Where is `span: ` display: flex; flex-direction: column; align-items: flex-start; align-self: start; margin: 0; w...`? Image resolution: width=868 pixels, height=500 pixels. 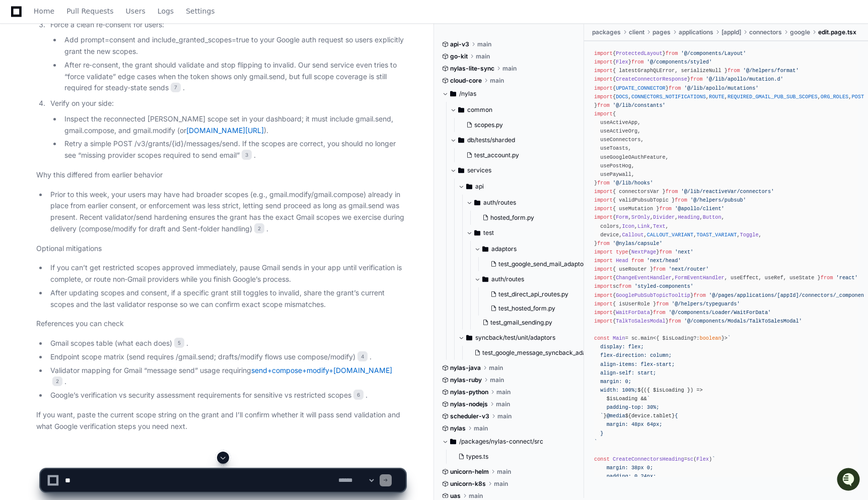
span: ` display: flex; flex-direction: column; align-items: flex-start; align-self: start; margin: 0; w... is located at coordinates (662, 390).